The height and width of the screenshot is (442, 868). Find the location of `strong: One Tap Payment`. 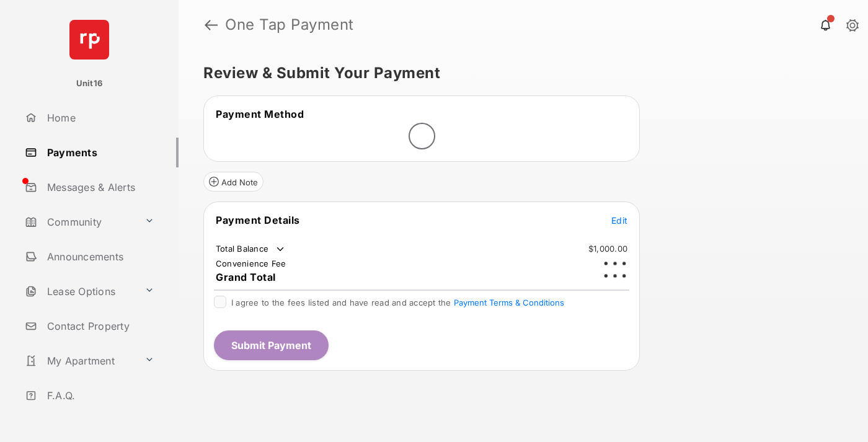

strong: One Tap Payment is located at coordinates (289, 25).